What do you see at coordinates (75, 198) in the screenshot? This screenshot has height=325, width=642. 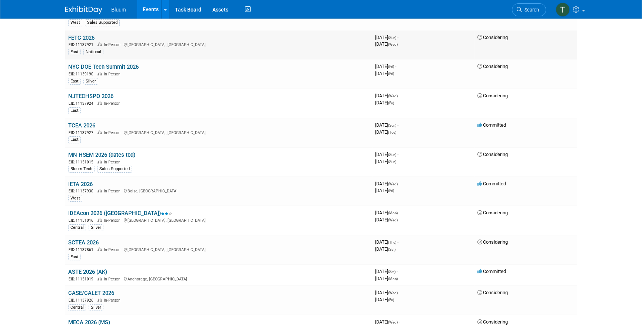 I see `div: West` at bounding box center [75, 198].